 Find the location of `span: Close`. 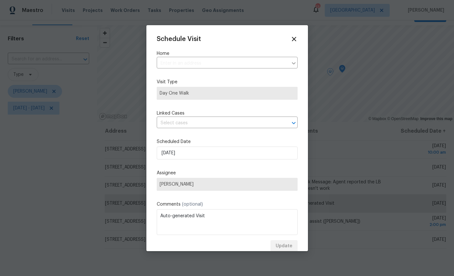

span: Close is located at coordinates (294, 39).